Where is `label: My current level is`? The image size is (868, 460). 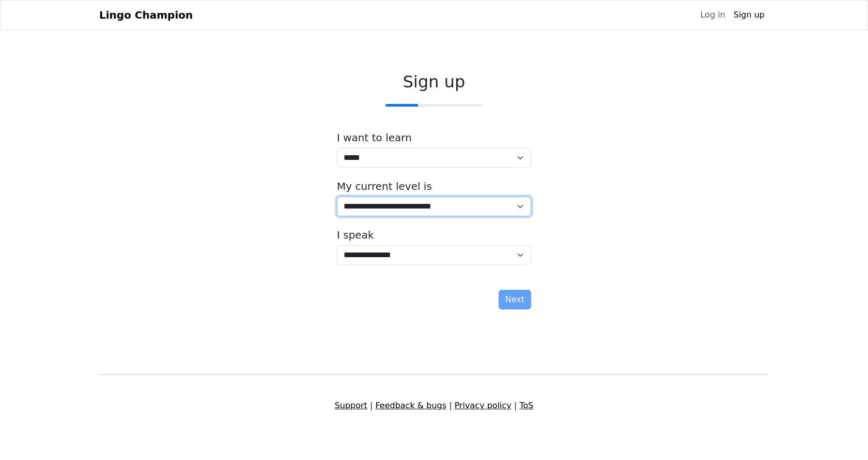 label: My current level is is located at coordinates (385, 186).